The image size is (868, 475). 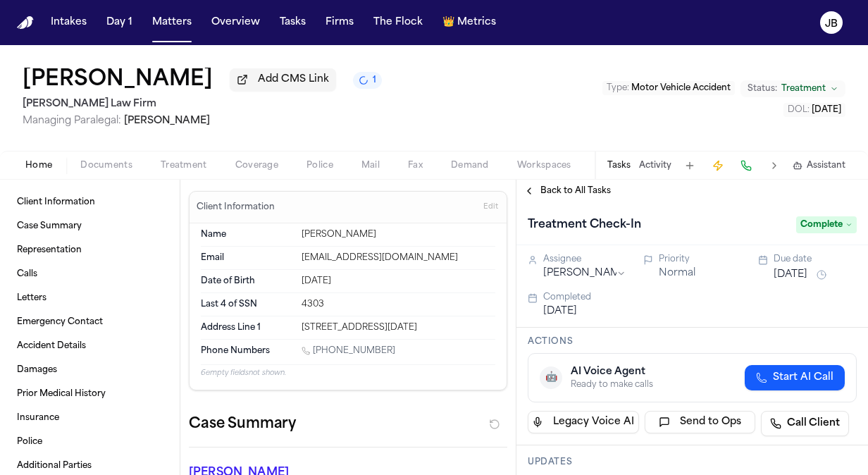 What do you see at coordinates (815, 110) in the screenshot?
I see `button: Edit DOL: 2025-07-09` at bounding box center [815, 110].